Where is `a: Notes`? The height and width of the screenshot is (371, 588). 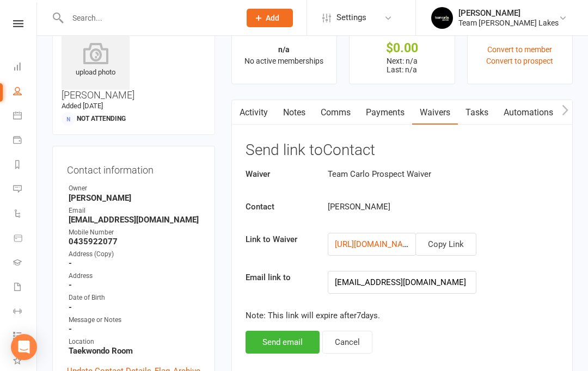
a: Notes is located at coordinates (294, 113).